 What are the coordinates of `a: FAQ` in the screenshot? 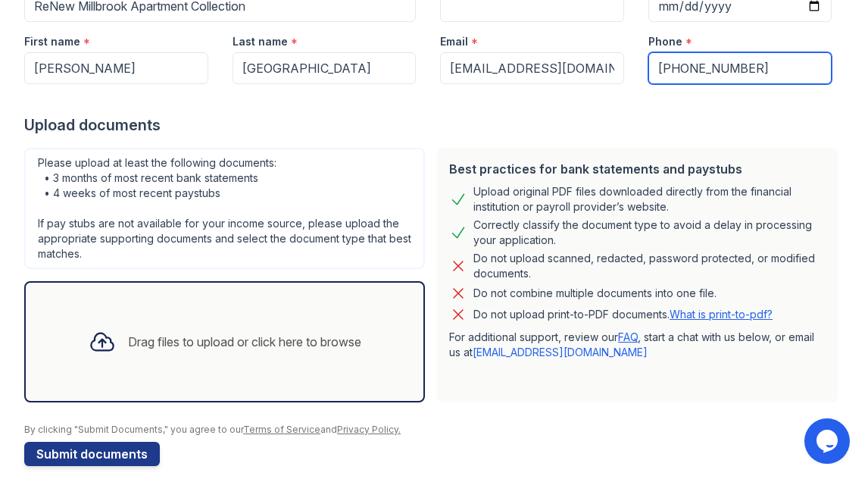 It's located at (627, 336).